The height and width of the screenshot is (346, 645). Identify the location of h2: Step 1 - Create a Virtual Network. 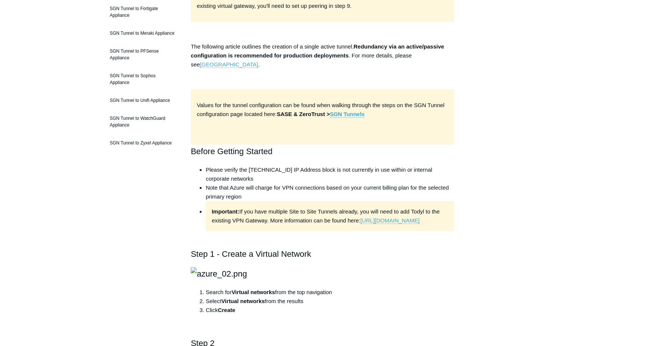
(323, 254).